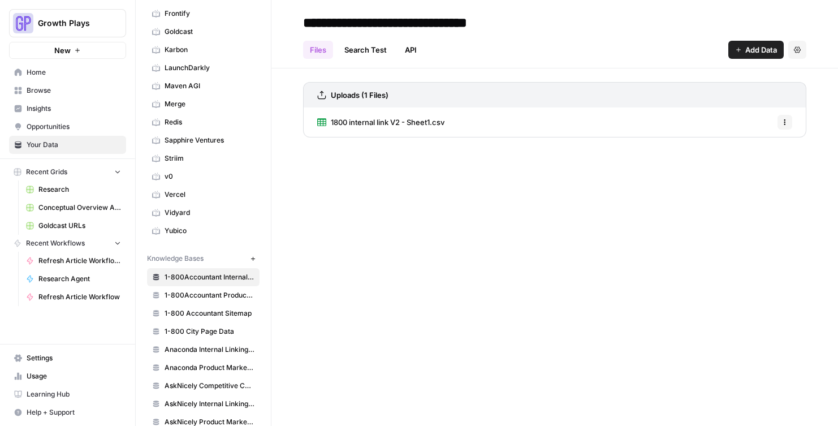 The height and width of the screenshot is (426, 838). What do you see at coordinates (209, 122) in the screenshot?
I see `span: Redis` at bounding box center [209, 122].